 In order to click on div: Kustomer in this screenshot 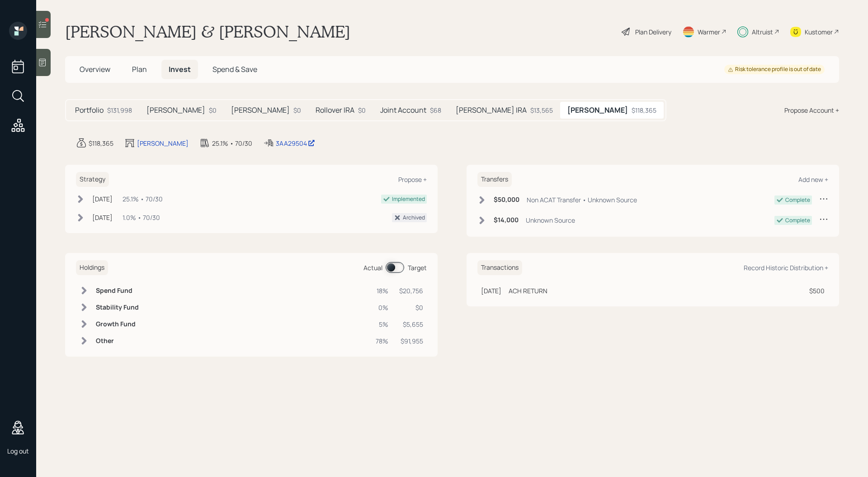, I will do `click(818, 31)`.